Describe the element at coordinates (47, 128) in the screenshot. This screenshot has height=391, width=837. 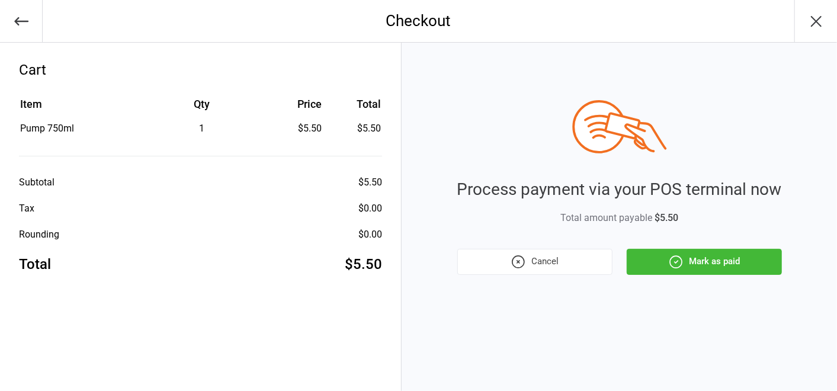
I see `span: Pump 750ml` at that location.